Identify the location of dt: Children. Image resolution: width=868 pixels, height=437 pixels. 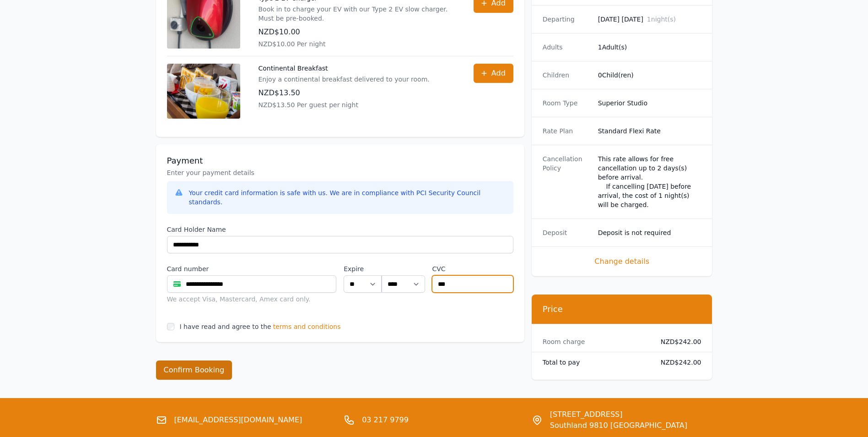
(566, 75).